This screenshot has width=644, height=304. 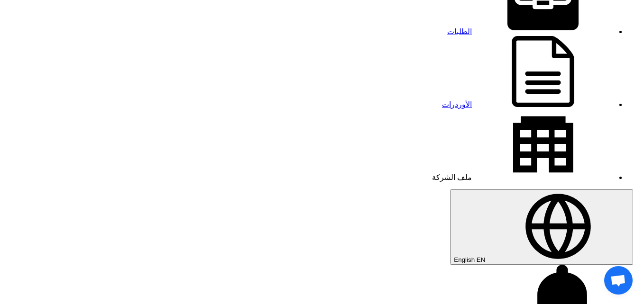 I want to click on a: الطلبات, so click(x=531, y=31).